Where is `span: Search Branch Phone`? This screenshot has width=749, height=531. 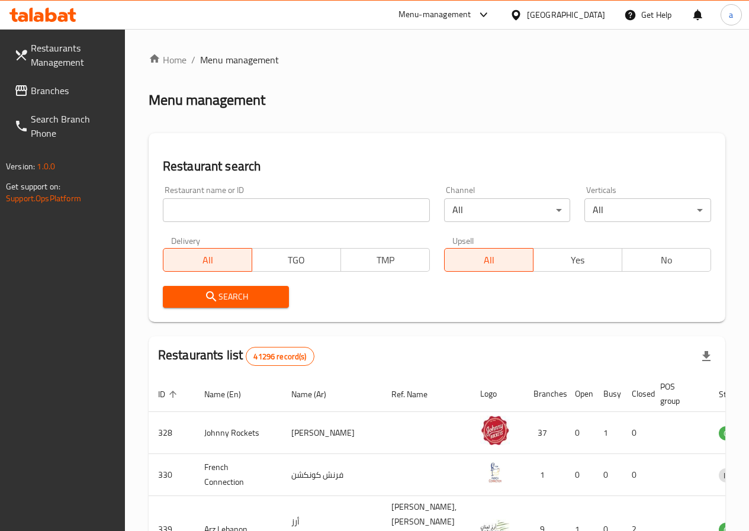 span: Search Branch Phone is located at coordinates (73, 126).